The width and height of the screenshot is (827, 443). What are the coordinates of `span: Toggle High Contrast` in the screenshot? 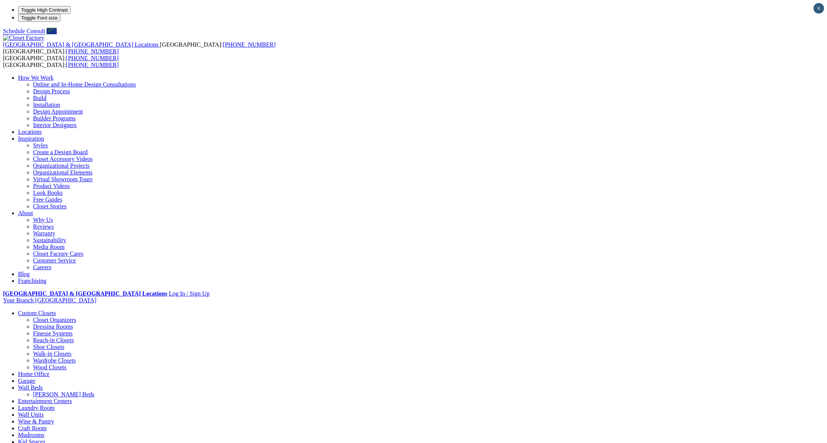 It's located at (44, 10).